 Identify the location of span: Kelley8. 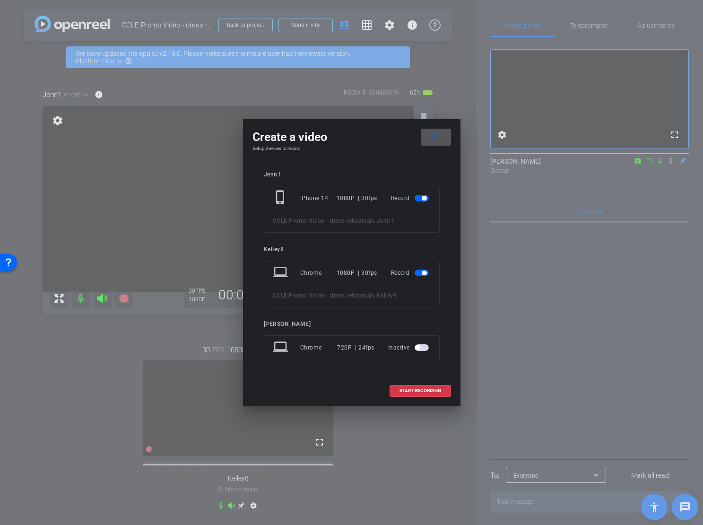
(387, 296).